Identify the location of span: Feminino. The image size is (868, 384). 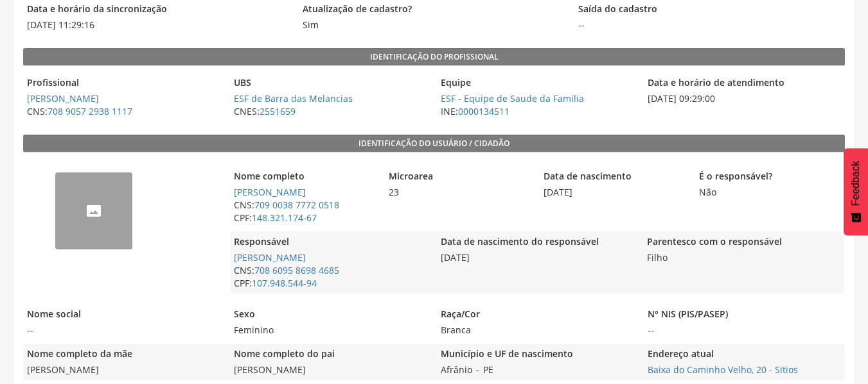
(330, 330).